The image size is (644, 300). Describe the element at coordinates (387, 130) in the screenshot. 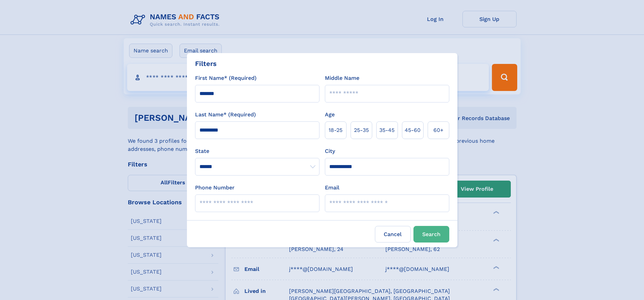

I see `span: 35‑45` at that location.